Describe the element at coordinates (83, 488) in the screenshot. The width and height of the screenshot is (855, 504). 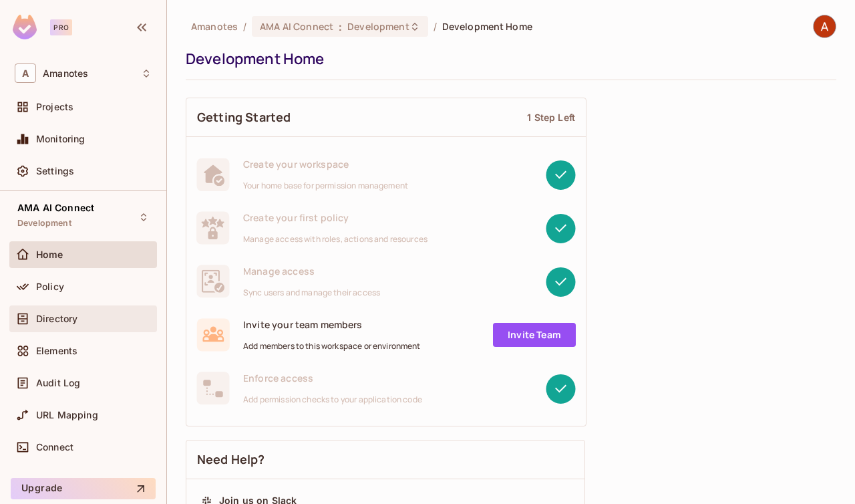
I see `button: Upgrade` at that location.